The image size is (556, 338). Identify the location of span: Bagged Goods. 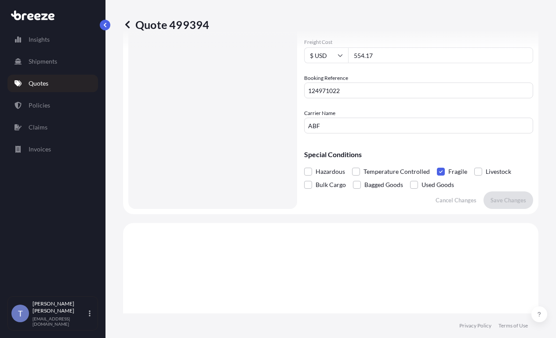
(383, 185).